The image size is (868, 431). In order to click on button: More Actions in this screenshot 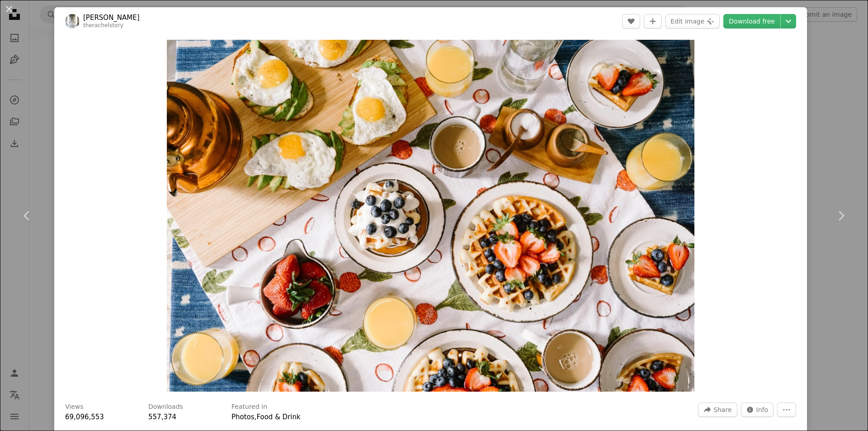, I will do `click(787, 409)`.